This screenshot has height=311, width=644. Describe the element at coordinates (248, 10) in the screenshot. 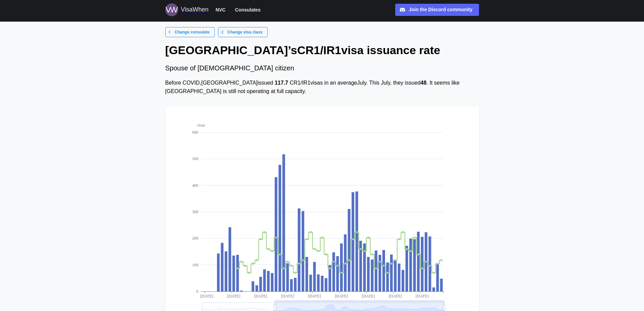

I see `span: Consulates` at that location.